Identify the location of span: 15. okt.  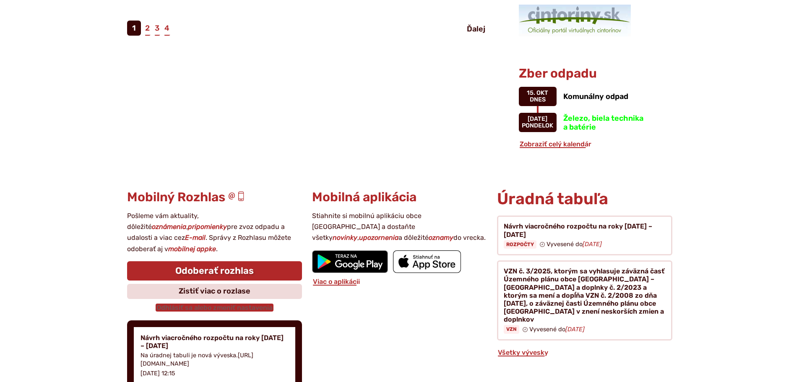
(537, 93).